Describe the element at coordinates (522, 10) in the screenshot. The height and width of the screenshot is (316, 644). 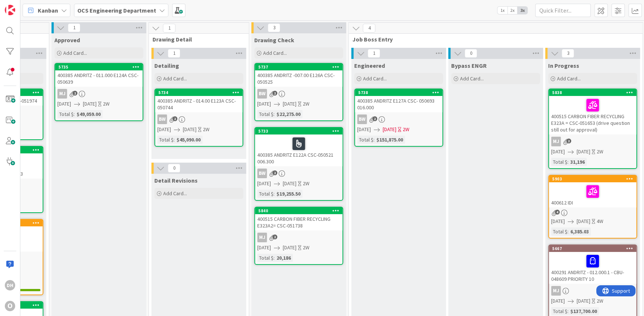
I see `span: 3x` at that location.